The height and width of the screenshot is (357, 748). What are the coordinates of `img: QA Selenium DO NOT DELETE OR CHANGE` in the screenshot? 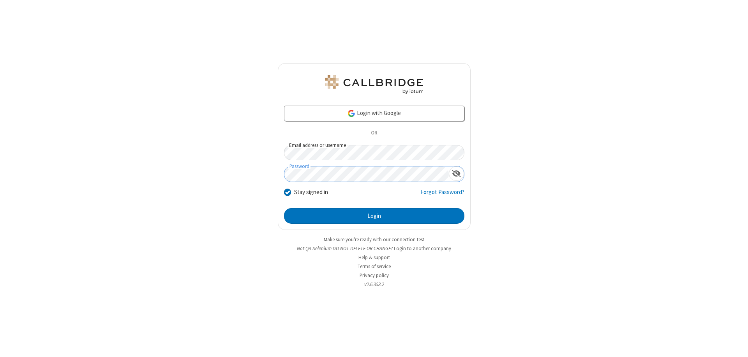 It's located at (374, 85).